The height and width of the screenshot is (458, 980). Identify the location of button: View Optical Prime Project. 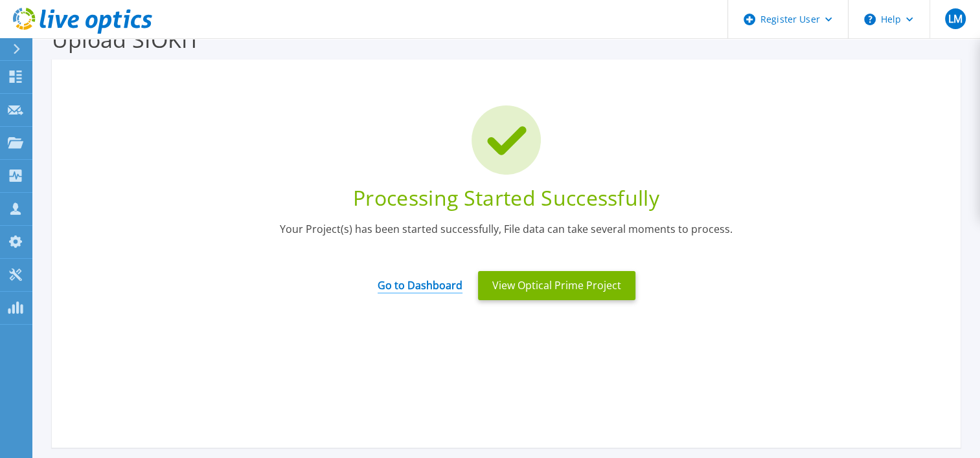
(556, 285).